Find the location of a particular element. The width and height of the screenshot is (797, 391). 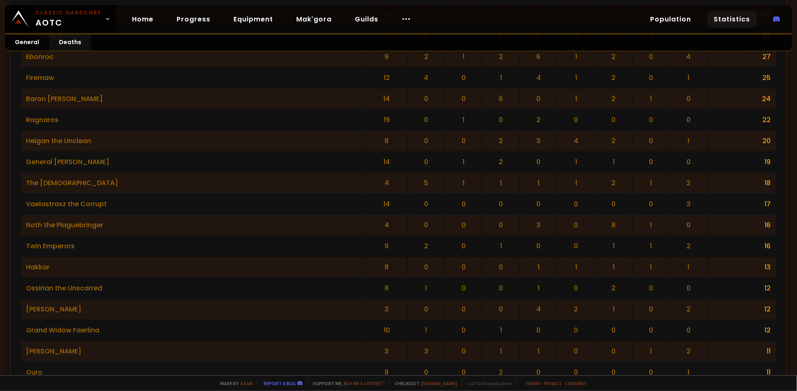

span: Checkout is located at coordinates (423, 383).